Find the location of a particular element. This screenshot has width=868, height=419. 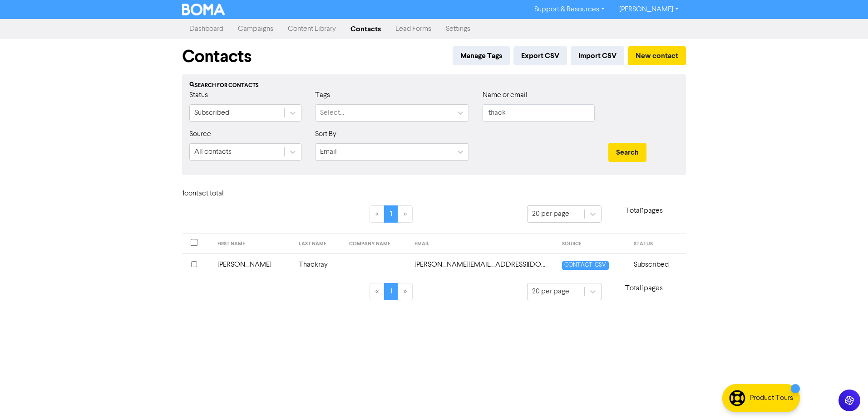

span: CONTACT-CSV is located at coordinates (585, 265).